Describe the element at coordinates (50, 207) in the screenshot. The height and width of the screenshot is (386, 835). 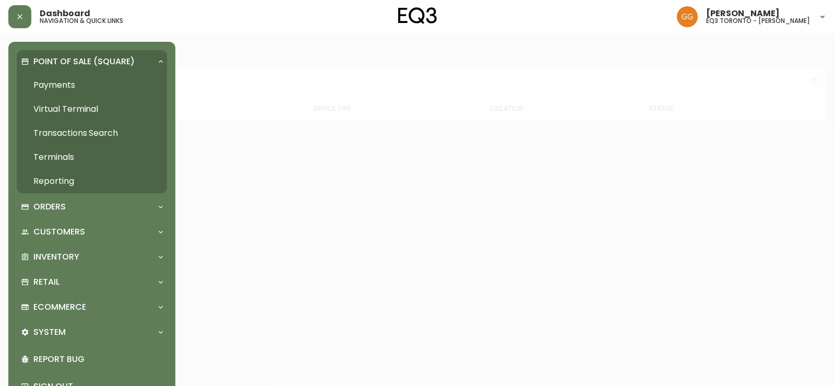
I see `p: Orders` at that location.